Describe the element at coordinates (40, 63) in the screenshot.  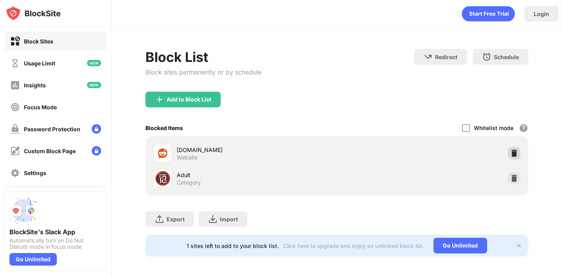
I see `div: Usage Limit` at that location.